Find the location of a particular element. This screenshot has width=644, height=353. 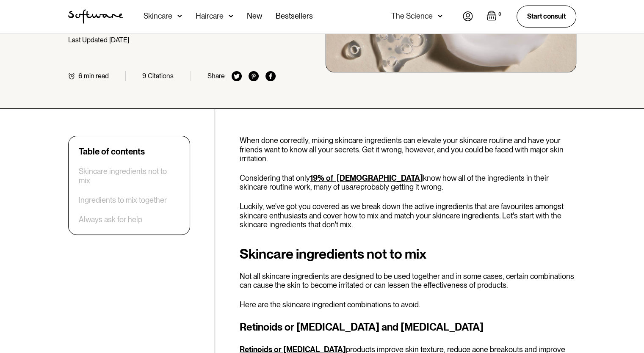

div: min read is located at coordinates (96, 76).